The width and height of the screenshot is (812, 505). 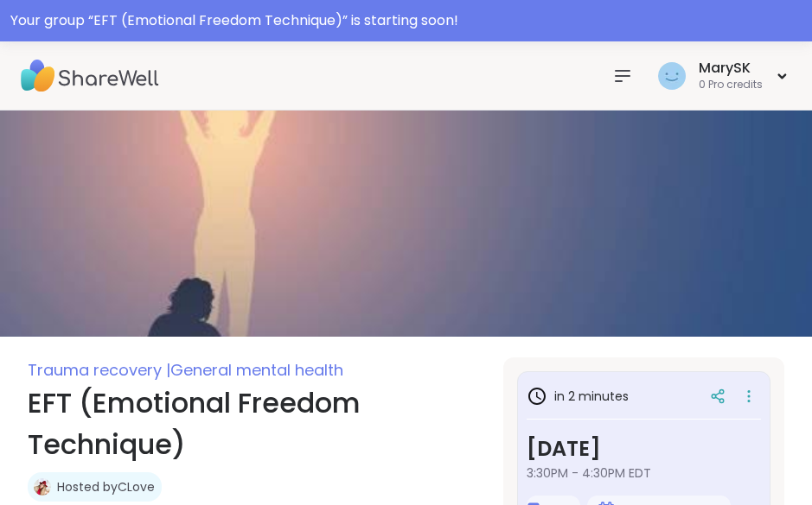 I want to click on div: MarySK, so click(x=731, y=68).